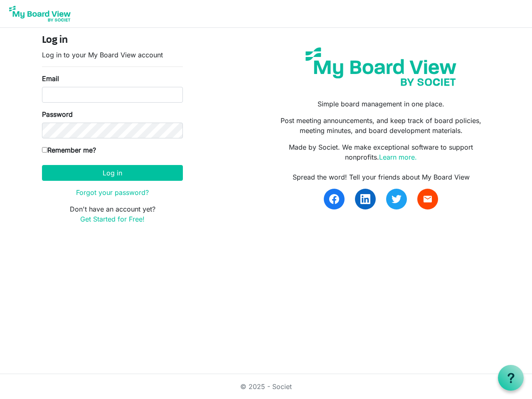 Image resolution: width=532 pixels, height=399 pixels. Describe the element at coordinates (40, 13) in the screenshot. I see `img: My Board View Logo` at that location.